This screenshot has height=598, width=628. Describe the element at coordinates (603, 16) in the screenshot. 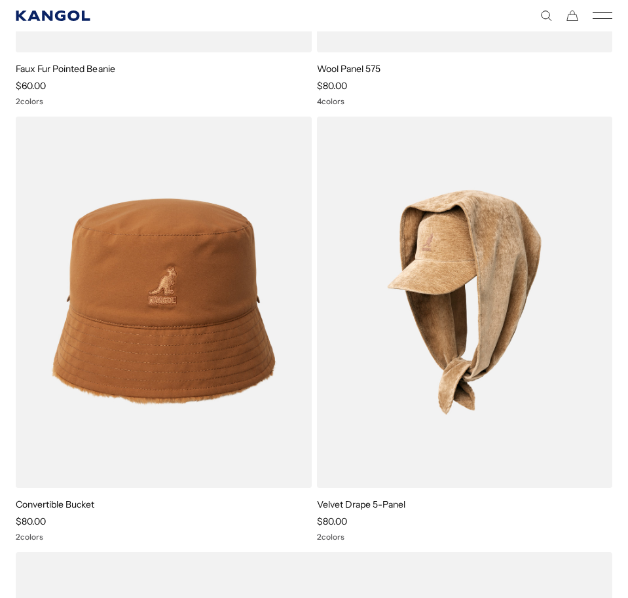

I see `button: Mobile Menu` at that location.